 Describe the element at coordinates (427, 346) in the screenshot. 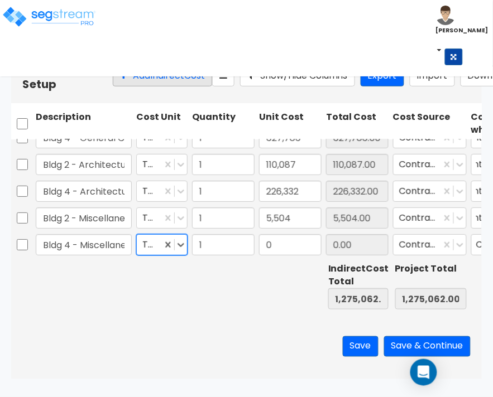

I see `button: Save & Continue` at that location.